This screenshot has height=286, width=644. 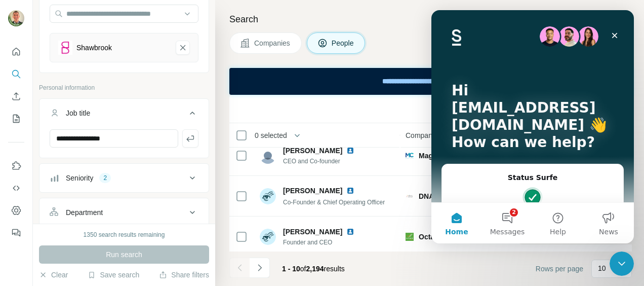 What do you see at coordinates (559, 268) in the screenshot?
I see `span: Rows per page` at bounding box center [559, 268].